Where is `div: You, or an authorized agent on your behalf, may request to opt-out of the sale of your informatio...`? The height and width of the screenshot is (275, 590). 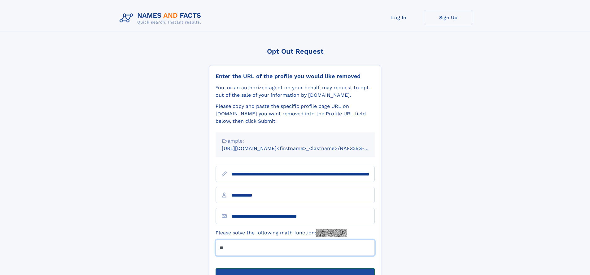 div: You, or an authorized agent on your behalf, may request to opt-out of the sale of your informatio... is located at coordinates (295, 91).